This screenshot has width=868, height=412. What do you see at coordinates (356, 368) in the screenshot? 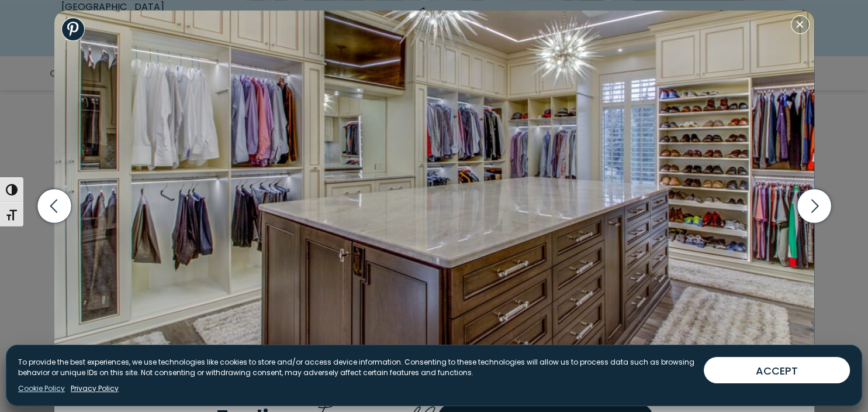
I see `p: To provide the best experiences, we use technologies like cookies to store and/or access device i...` at bounding box center [356, 368].